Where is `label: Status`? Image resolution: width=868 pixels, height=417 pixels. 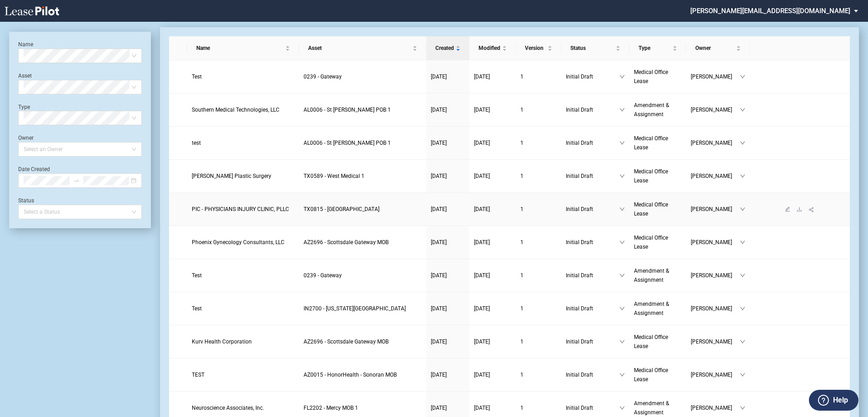
label: Status is located at coordinates (26, 200).